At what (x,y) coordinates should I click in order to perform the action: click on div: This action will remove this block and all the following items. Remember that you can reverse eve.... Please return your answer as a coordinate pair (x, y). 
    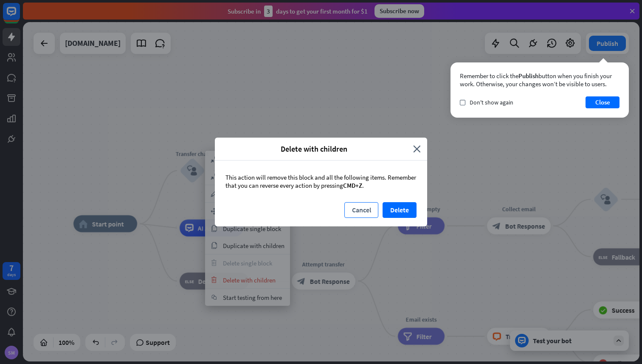
    Looking at the image, I should click on (321, 181).